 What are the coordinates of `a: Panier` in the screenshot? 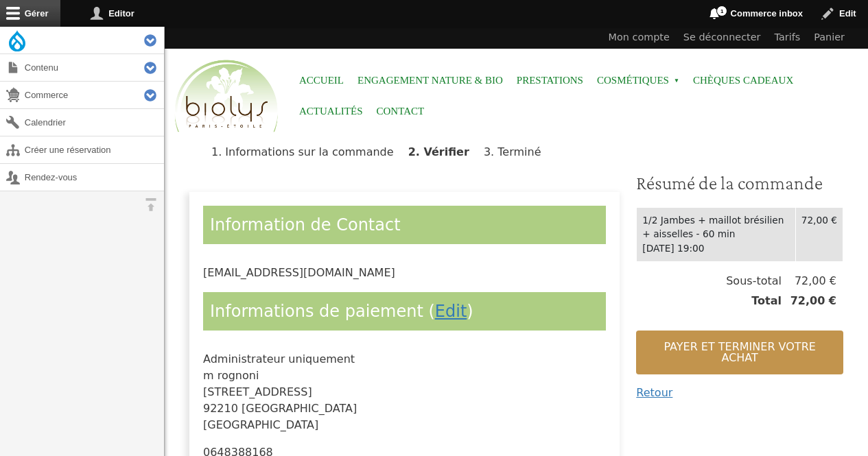 It's located at (829, 38).